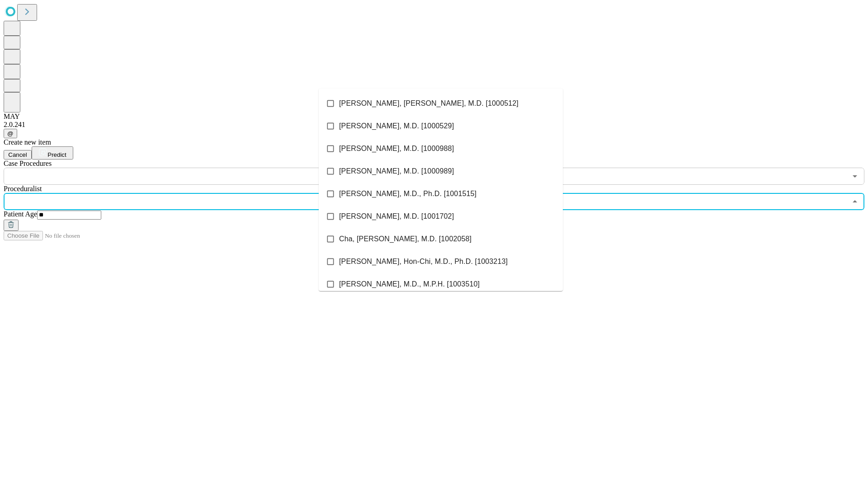 The width and height of the screenshot is (868, 488). I want to click on button: Predict, so click(52, 153).